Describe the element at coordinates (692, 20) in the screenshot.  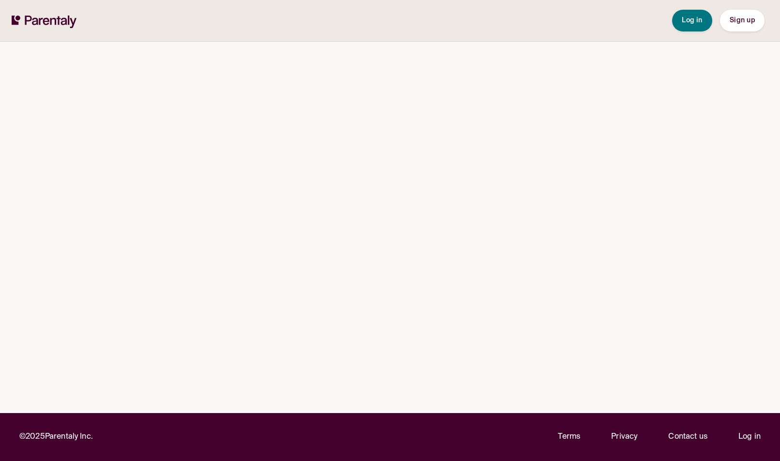
I see `button: Log in` at that location.